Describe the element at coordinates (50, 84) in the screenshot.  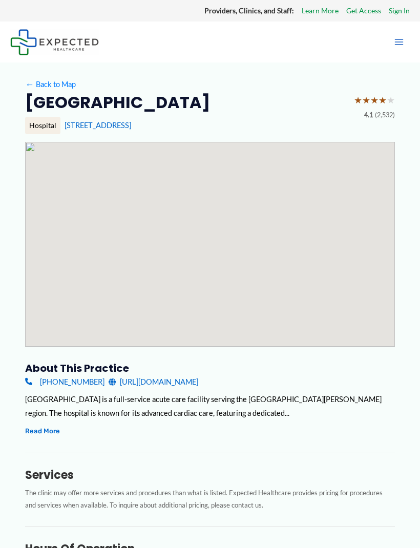
I see `a: ←Back to Map` at that location.